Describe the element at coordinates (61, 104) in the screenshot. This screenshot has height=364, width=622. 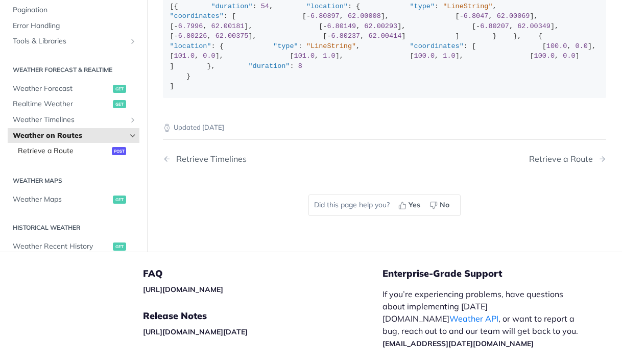
I see `span: Realtime Weather` at that location.